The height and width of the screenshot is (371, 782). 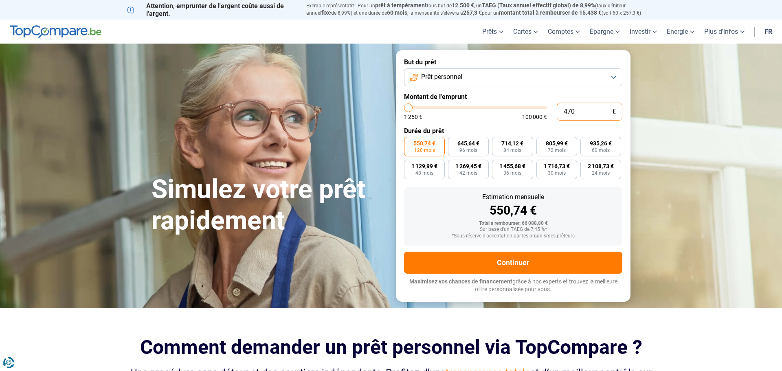 What do you see at coordinates (493, 31) in the screenshot?
I see `a: Prêts` at bounding box center [493, 31].